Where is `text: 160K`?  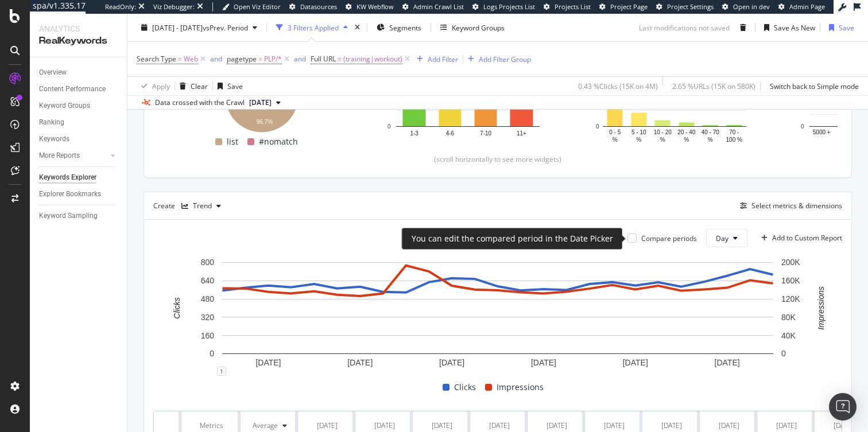
text: 160K is located at coordinates (790, 281).